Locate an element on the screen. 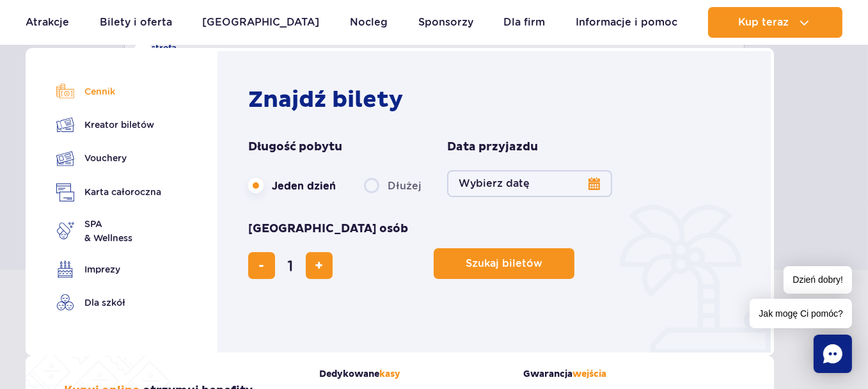  button: Kup teraz is located at coordinates (776, 23).